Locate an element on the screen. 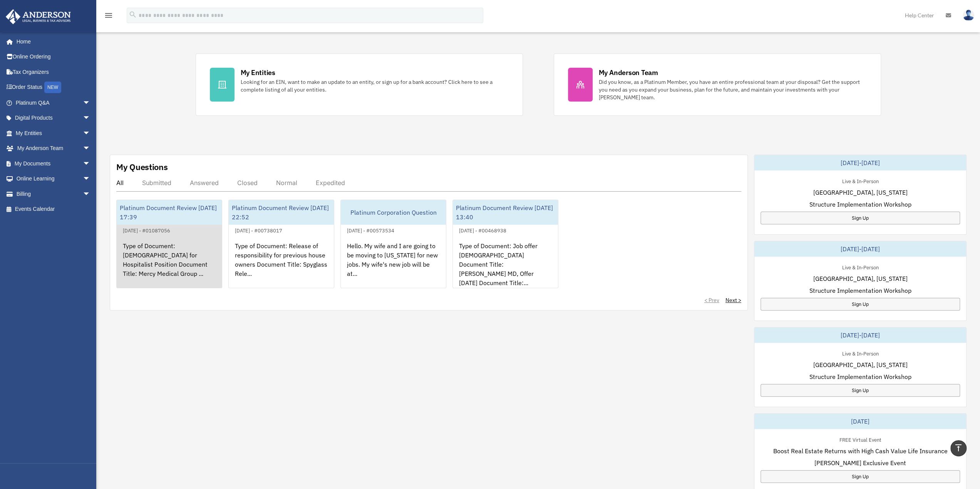 The image size is (980, 489). div: Platinum Corporation Question is located at coordinates (393, 212).